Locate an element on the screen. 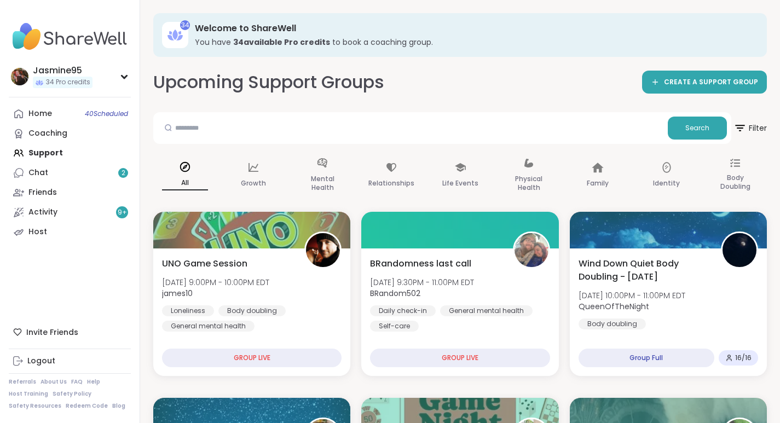 This screenshot has width=780, height=423. a: Blog is located at coordinates (119, 406).